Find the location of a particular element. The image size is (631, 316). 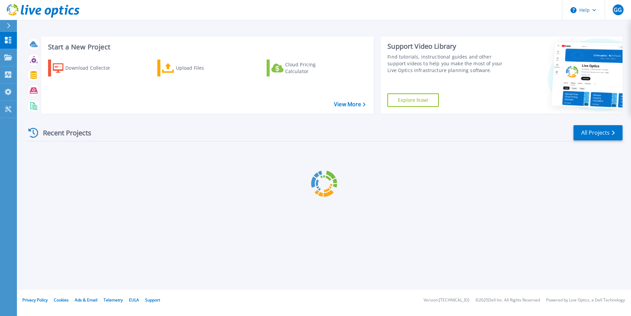

h3: Start a New Project is located at coordinates (206, 47).